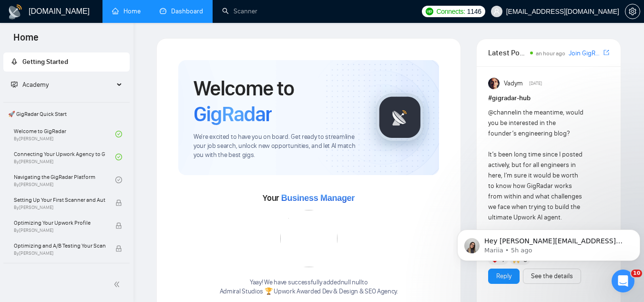 The height and width of the screenshot is (302, 644). I want to click on span: Optimizing and A/B Testing Your Scanner for Better Results, so click(59, 246).